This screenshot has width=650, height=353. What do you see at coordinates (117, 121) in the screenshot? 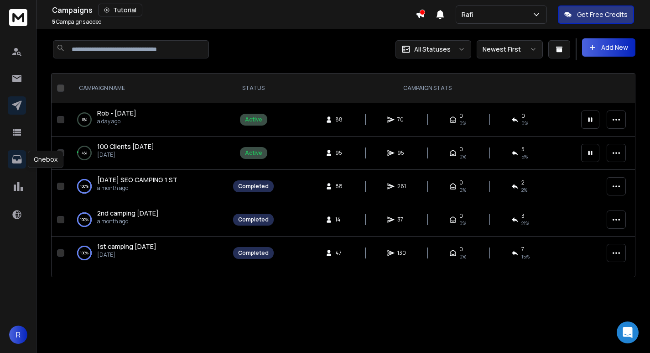
I see `p: a day ago` at bounding box center [117, 121].